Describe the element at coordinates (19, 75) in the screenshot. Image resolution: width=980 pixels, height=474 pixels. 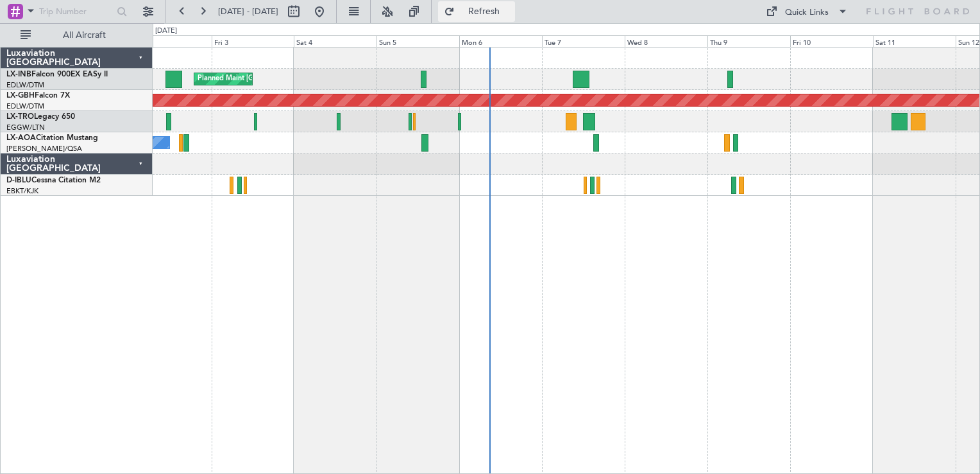
I see `span: LX-INB` at that location.